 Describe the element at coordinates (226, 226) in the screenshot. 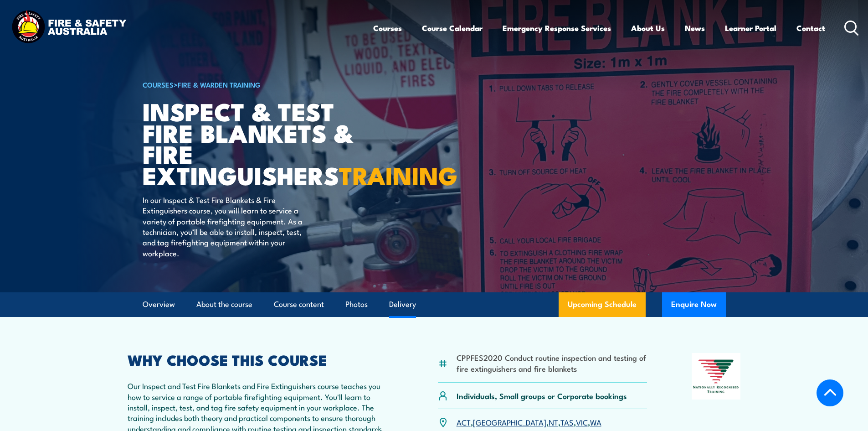

I see `p: In our Inspect & Test Fire Blankets & Fire Extinguishers course, you will learn to service a vari...` at that location.